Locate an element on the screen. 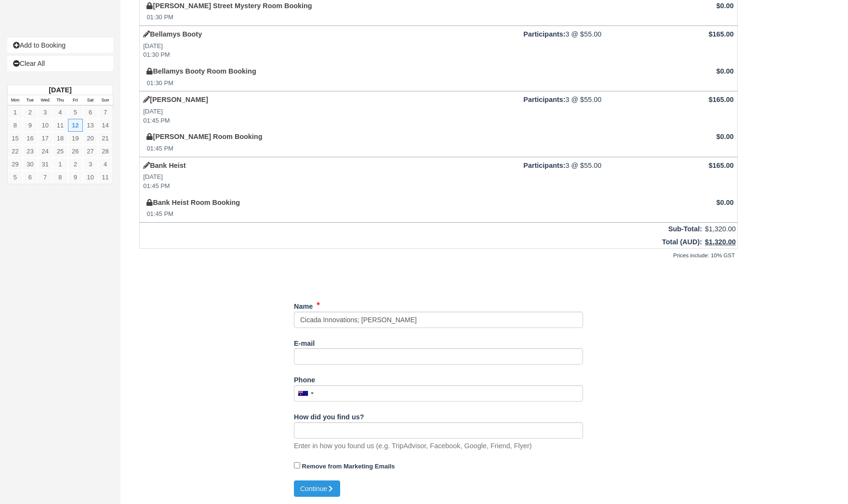 This screenshot has height=504, width=848. input: Remove from Marketing Emails is located at coordinates (297, 465).